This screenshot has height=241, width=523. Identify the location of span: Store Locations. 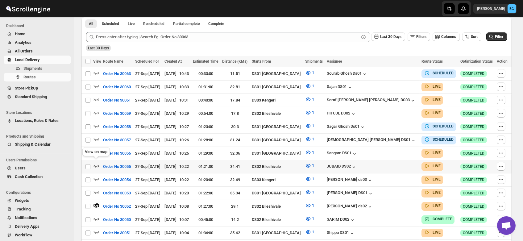
(39, 113).